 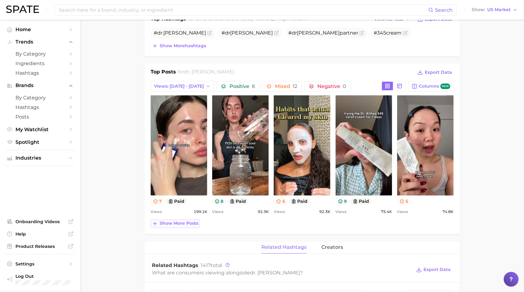 What do you see at coordinates (295, 86) in the screenshot?
I see `span: 12` at bounding box center [295, 86].